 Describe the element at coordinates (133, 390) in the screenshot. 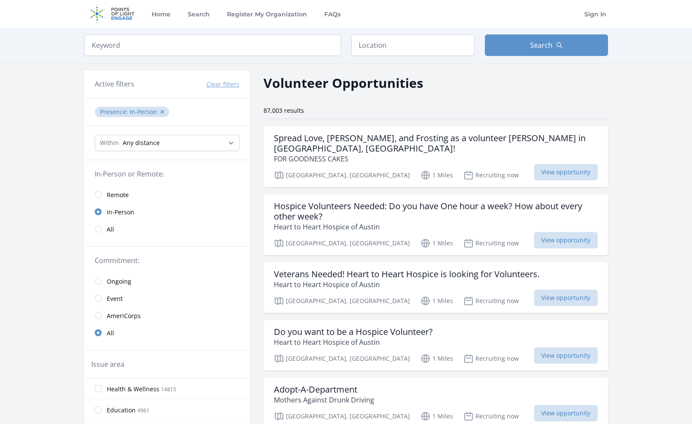

I see `span: Health & Wellness` at that location.